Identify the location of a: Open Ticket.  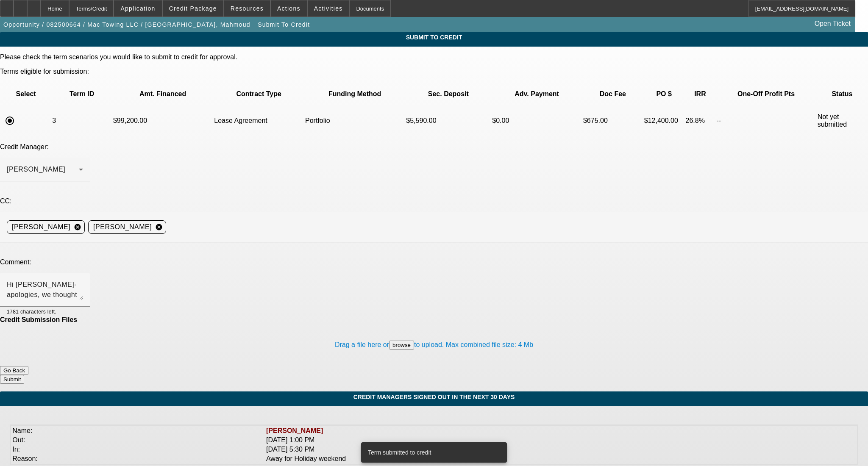
(833, 24).